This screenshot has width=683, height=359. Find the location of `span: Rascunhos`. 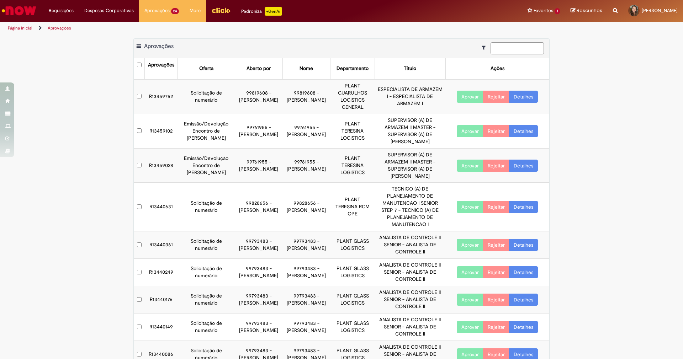

span: Rascunhos is located at coordinates (590, 10).